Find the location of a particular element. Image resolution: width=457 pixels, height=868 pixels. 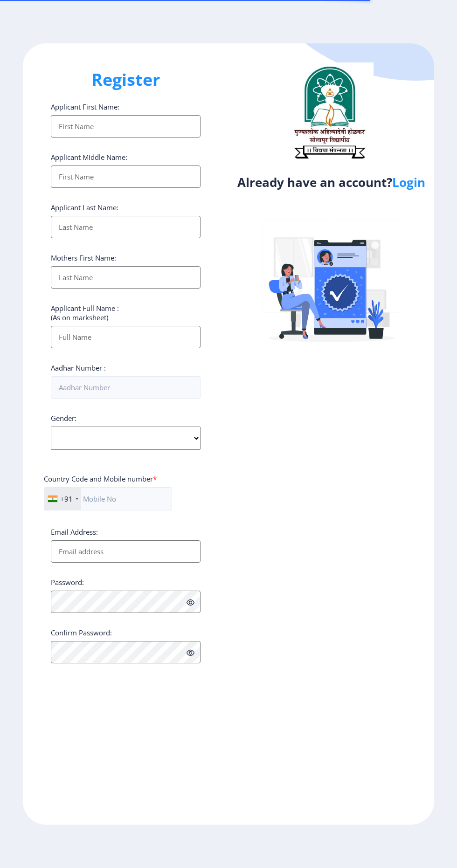

div: +91 is located at coordinates (66, 499).